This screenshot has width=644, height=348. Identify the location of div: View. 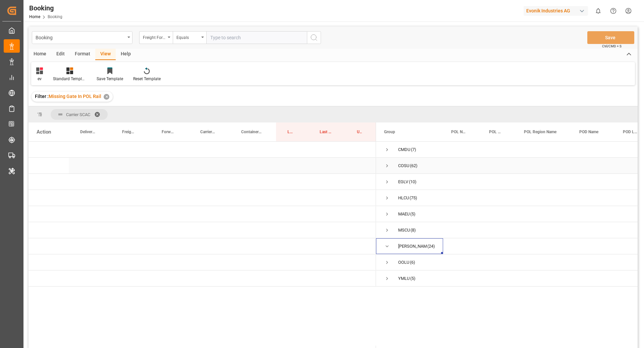
(105, 55).